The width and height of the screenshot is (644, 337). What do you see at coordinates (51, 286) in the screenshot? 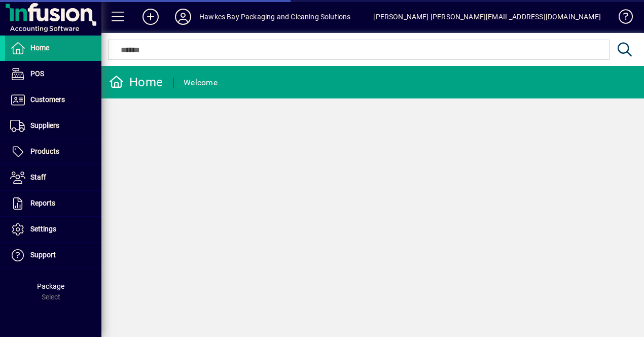
I see `span: Package` at bounding box center [51, 286].